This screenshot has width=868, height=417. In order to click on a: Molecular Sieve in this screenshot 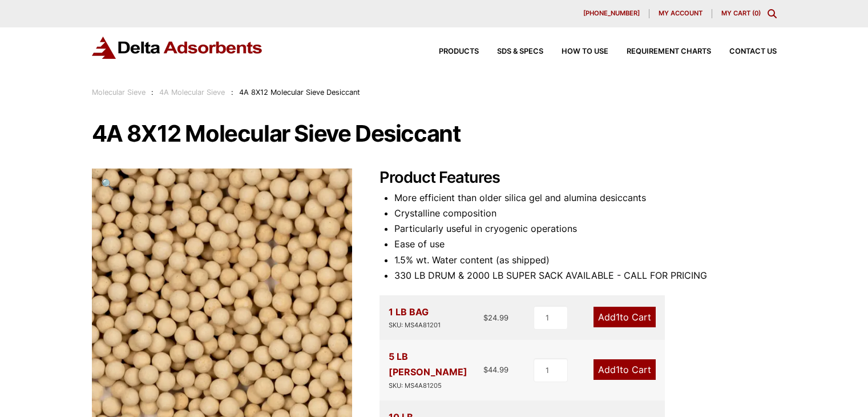, I will do `click(119, 92)`.